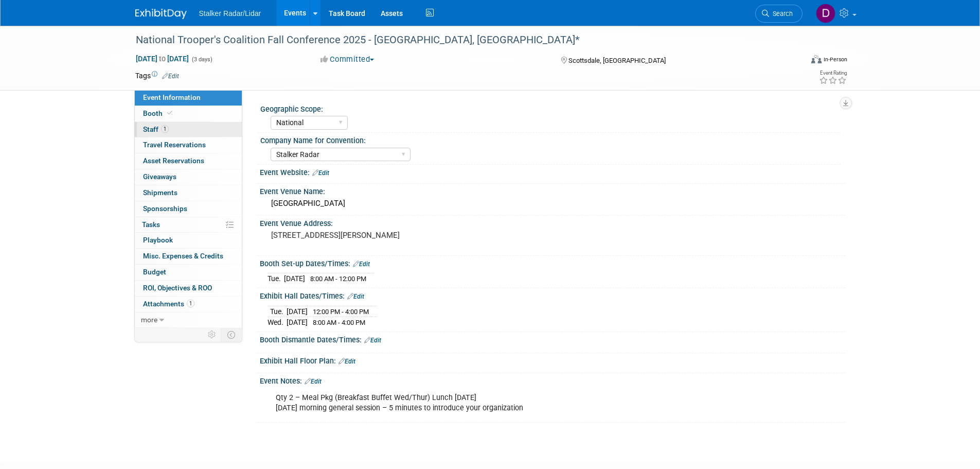 The width and height of the screenshot is (980, 469). I want to click on div: Event Venue Name:, so click(552, 190).